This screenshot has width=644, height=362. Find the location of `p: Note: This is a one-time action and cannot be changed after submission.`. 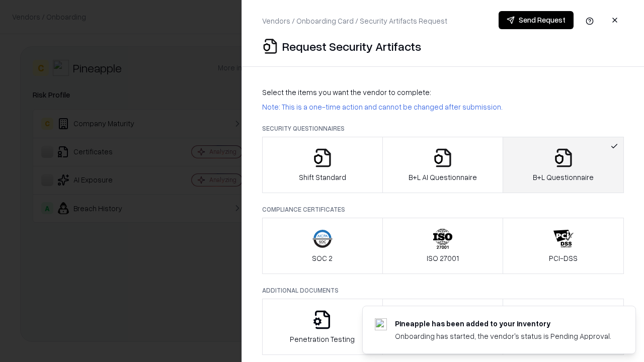

p: Note: This is a one-time action and cannot be changed after submission. is located at coordinates (443, 107).